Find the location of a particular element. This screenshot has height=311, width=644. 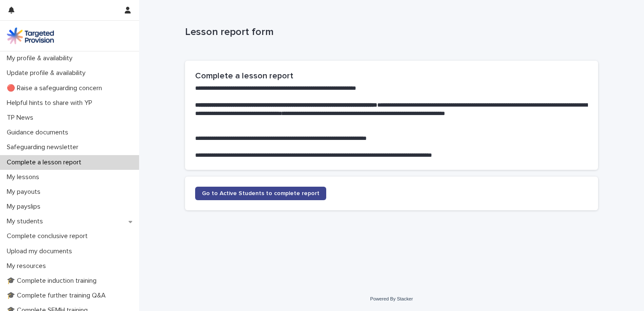

a: Go to Active Students to complete report is located at coordinates (260, 194).